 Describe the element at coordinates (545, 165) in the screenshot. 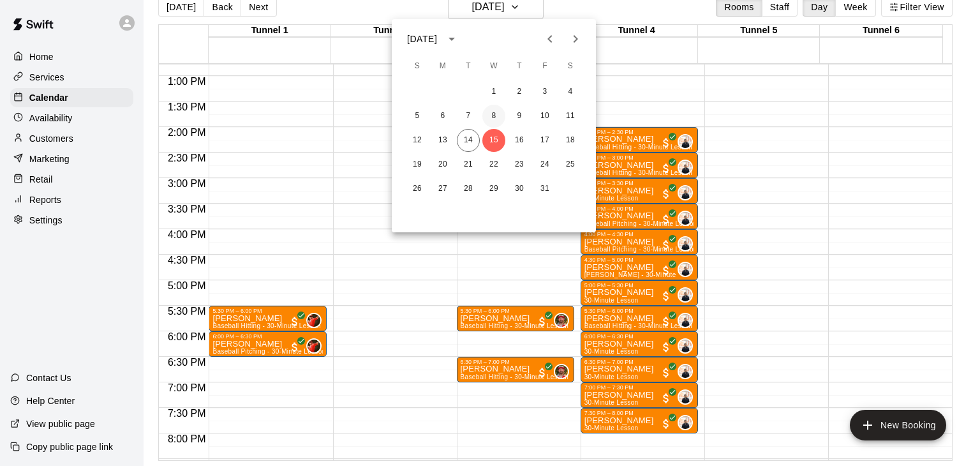

I see `button: 24` at that location.